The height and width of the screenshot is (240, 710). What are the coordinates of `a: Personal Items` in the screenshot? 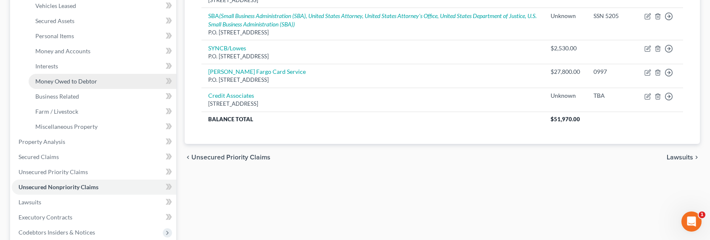 It's located at (102, 36).